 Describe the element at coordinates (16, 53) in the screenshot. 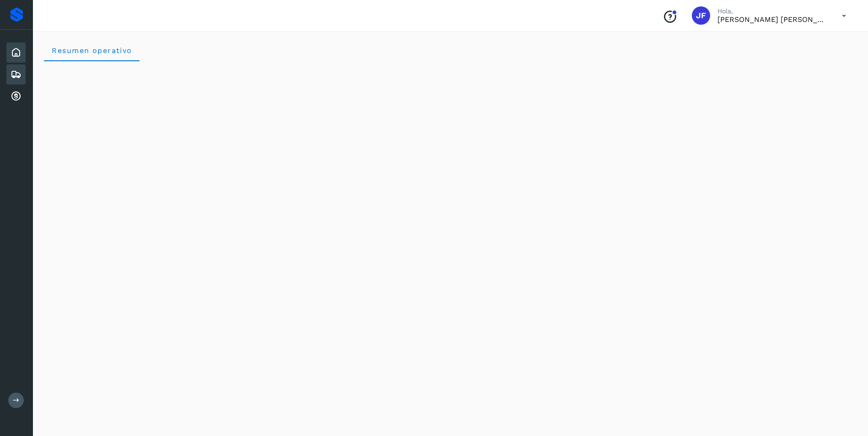

I see `div: Inicio` at that location.